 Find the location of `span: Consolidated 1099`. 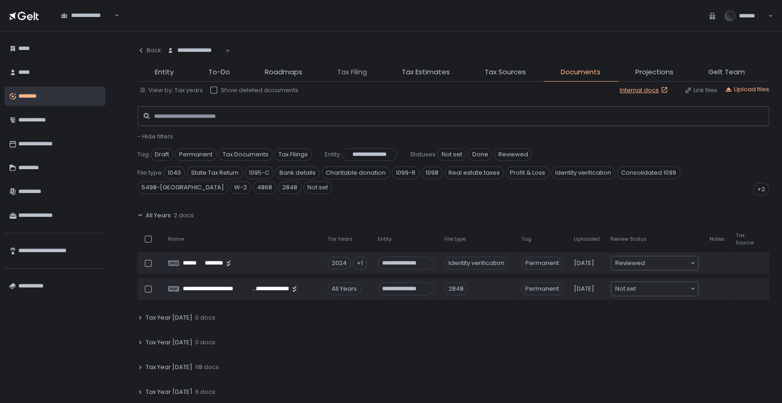

span: Consolidated 1099 is located at coordinates (649, 173).